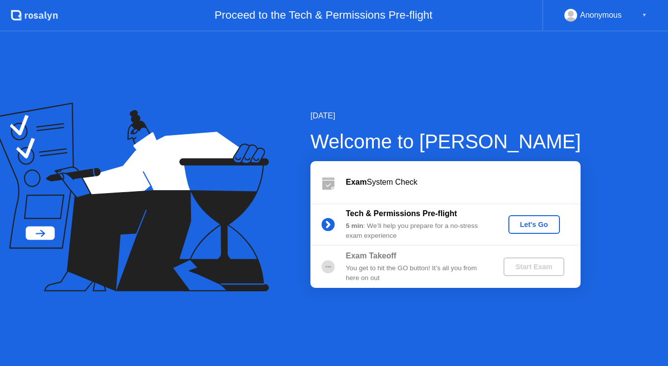 The width and height of the screenshot is (668, 366). I want to click on div: Let's Go, so click(534, 224).